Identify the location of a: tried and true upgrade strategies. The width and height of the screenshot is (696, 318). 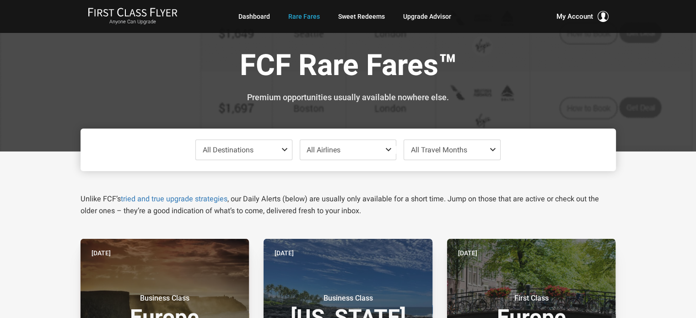
(174, 199).